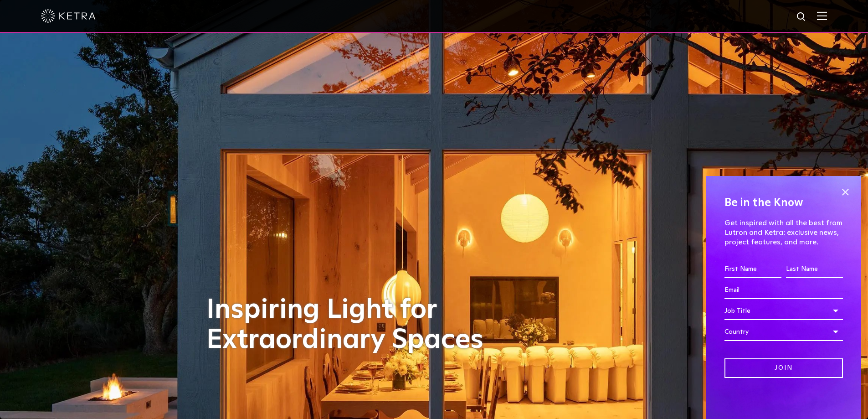 The image size is (868, 419). What do you see at coordinates (784, 368) in the screenshot?
I see `input: Join` at bounding box center [784, 368].